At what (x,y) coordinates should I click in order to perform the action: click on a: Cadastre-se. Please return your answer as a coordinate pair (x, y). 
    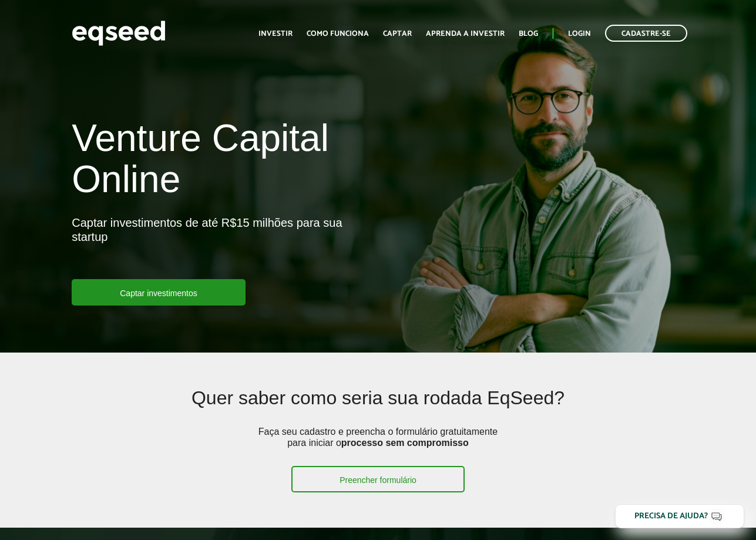
    Looking at the image, I should click on (646, 33).